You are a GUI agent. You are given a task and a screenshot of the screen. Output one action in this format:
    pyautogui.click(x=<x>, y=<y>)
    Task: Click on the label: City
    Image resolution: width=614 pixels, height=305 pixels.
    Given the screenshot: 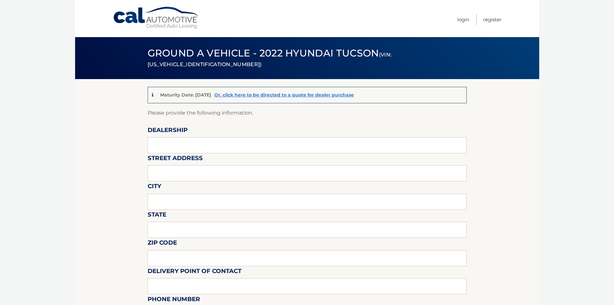 What is the action you would take?
    pyautogui.click(x=154, y=187)
    